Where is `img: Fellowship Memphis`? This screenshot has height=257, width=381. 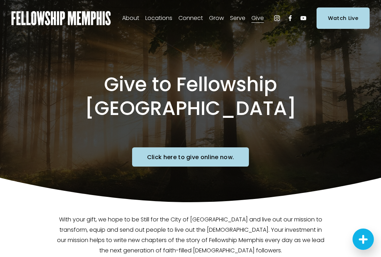
img: Fellowship Memphis is located at coordinates (61, 18).